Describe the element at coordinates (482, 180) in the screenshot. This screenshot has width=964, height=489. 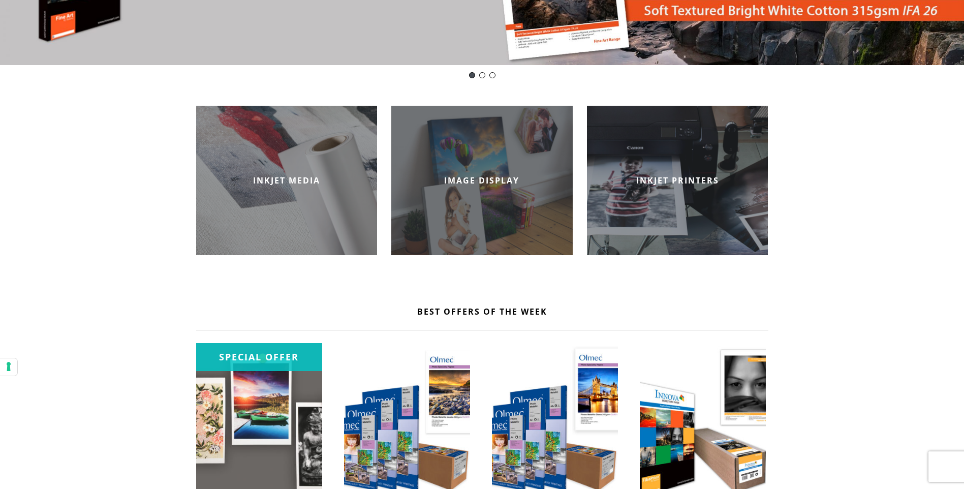
I see `h2: IMAGE DISPLAY` at that location.